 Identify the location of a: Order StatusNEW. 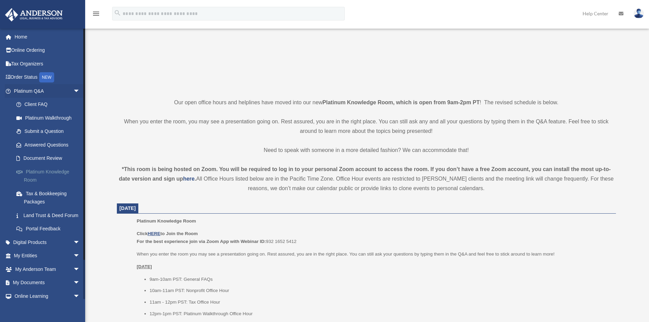
(47, 77).